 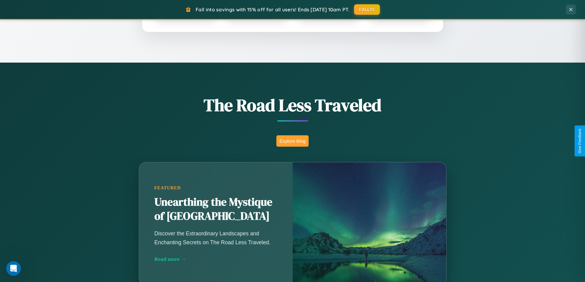 I want to click on p: Discover the Extraordinary Landscapes and Enchanting Secrets on The Road Less Traveled., so click(x=216, y=238).